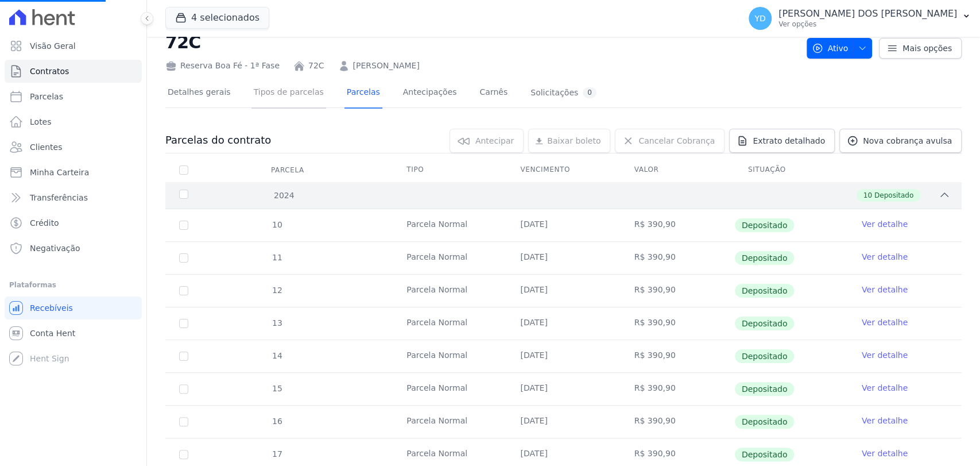  What do you see at coordinates (52, 46) in the screenshot?
I see `span: Visão Geral` at bounding box center [52, 46].